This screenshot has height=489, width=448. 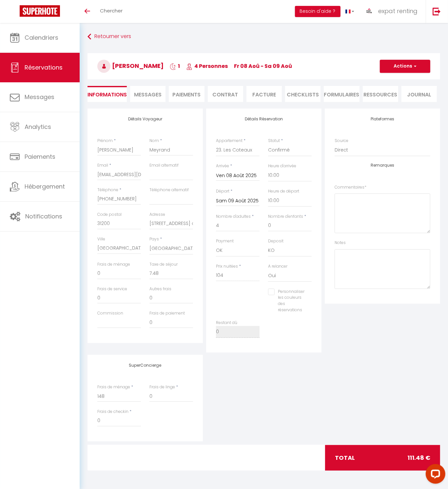 I want to click on label: Autres frais, so click(x=160, y=289).